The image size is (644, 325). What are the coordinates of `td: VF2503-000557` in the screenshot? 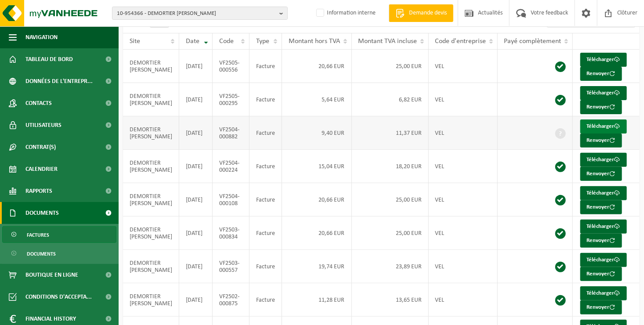 It's located at (231, 267).